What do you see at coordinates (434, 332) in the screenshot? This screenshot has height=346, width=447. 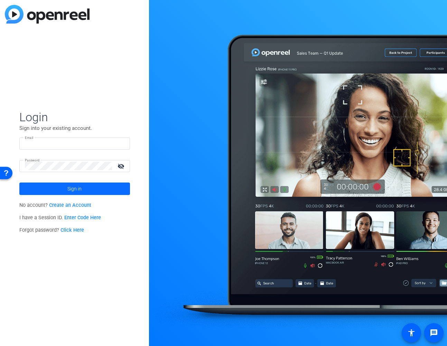 I see `mat-icon: message` at bounding box center [434, 332].